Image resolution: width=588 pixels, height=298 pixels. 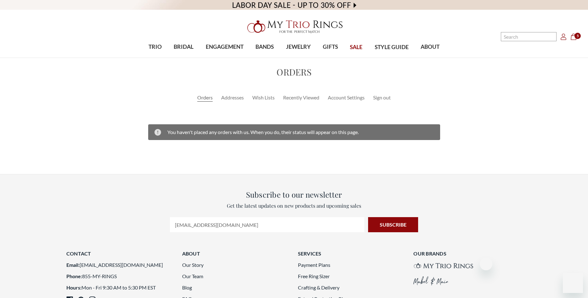 I want to click on a: Orders, so click(x=205, y=98).